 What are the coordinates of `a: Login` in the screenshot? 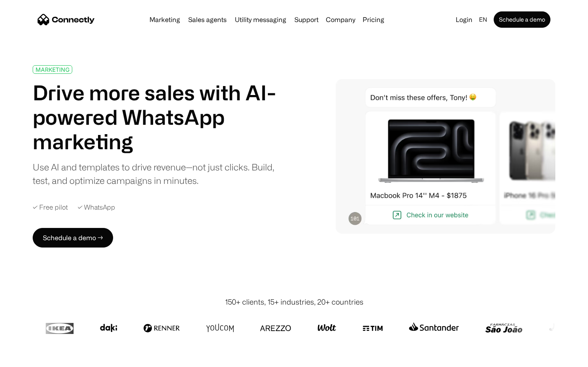 It's located at (463, 19).